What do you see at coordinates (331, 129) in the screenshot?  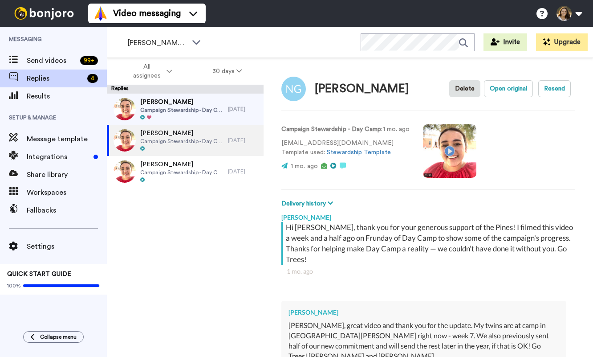 I see `strong: Campaign Stewardship - Day Camp` at bounding box center [331, 129].